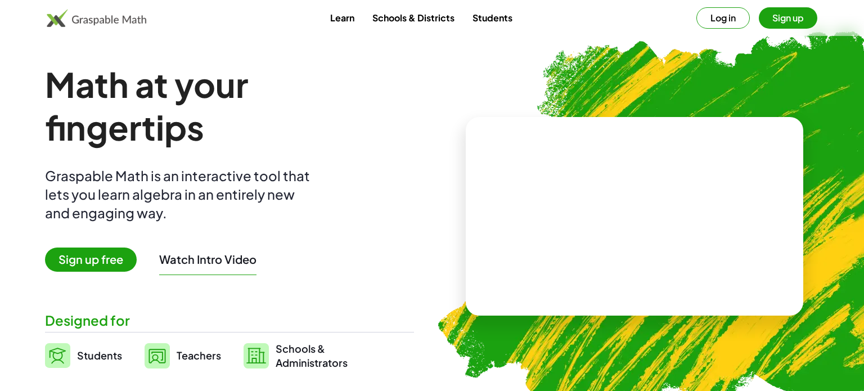  I want to click on span: Students, so click(100, 355).